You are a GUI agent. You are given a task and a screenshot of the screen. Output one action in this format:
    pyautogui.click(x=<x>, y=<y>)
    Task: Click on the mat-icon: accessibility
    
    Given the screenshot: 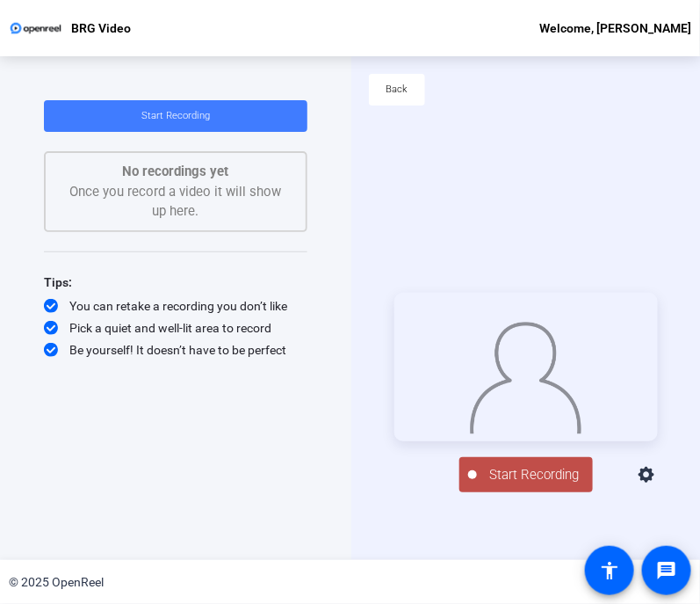 What is the action you would take?
    pyautogui.click(x=609, y=570)
    